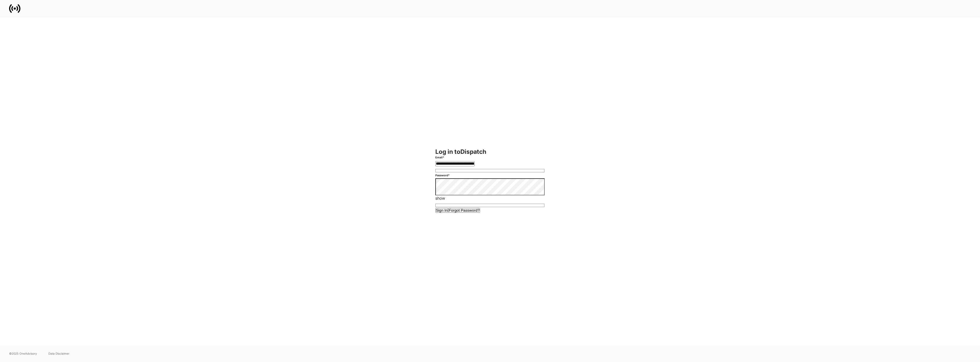 This screenshot has width=980, height=362. What do you see at coordinates (442, 210) in the screenshot?
I see `button: Sign In` at bounding box center [442, 210].